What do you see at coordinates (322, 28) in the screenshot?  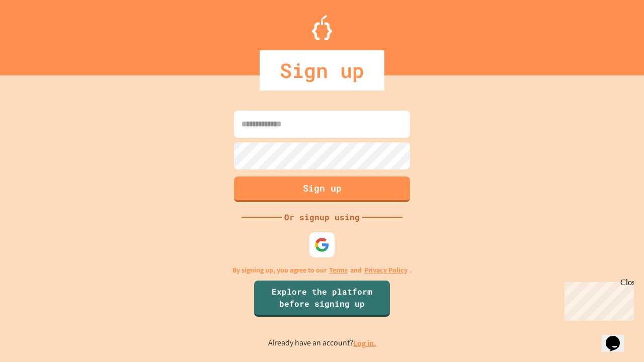 I see `img: Logo.svg` at bounding box center [322, 28].